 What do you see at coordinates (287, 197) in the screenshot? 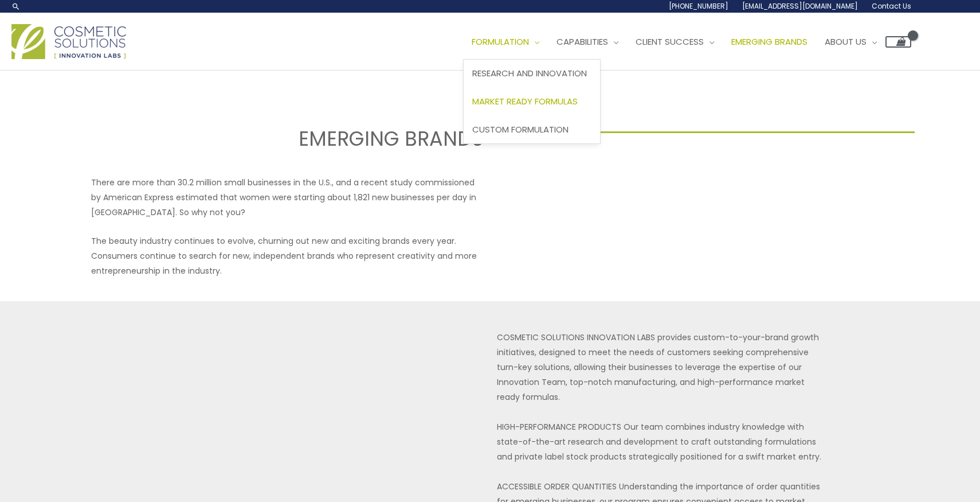
I see `p: There are more than 30.2 million small businesses in the U.S., and a recent study commissioned by...` at bounding box center [287, 197].